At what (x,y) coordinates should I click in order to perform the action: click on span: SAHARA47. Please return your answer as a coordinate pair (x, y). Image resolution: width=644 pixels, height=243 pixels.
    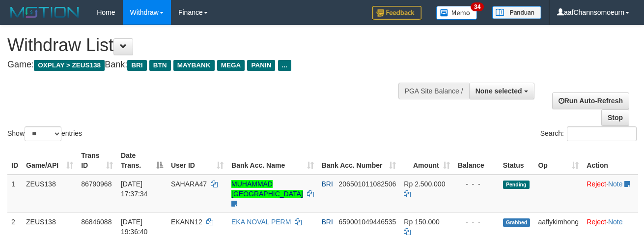
    Looking at the image, I should click on (189, 184).